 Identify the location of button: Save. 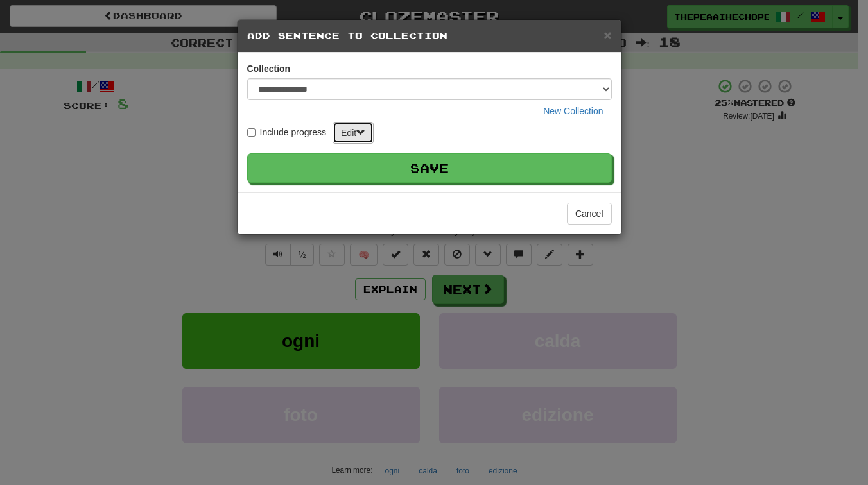
(429, 168).